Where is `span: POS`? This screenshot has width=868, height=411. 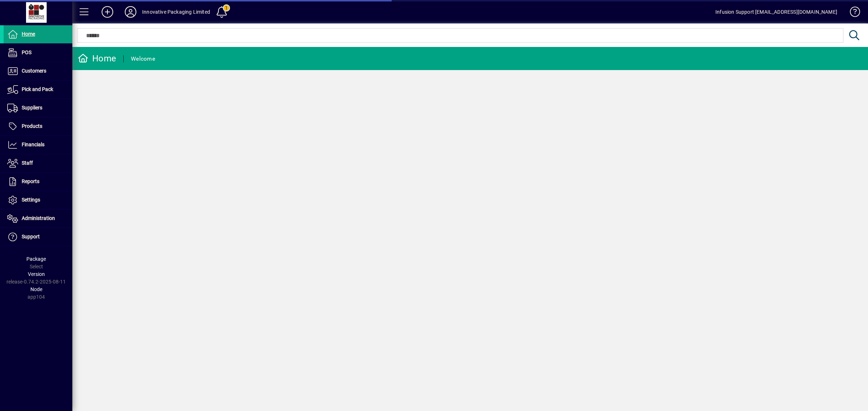
span: POS is located at coordinates (27, 53).